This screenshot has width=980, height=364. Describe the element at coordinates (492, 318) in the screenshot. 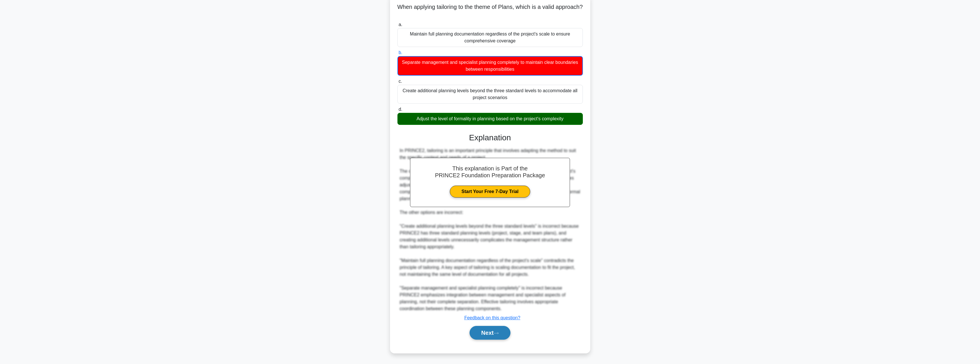

I see `a: Feedback on this question?` at that location.